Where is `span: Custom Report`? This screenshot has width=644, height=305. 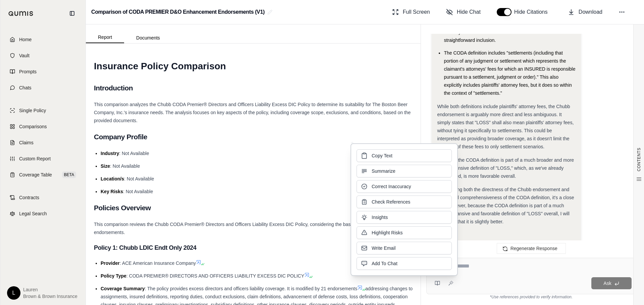 span: Custom Report is located at coordinates (35, 159).